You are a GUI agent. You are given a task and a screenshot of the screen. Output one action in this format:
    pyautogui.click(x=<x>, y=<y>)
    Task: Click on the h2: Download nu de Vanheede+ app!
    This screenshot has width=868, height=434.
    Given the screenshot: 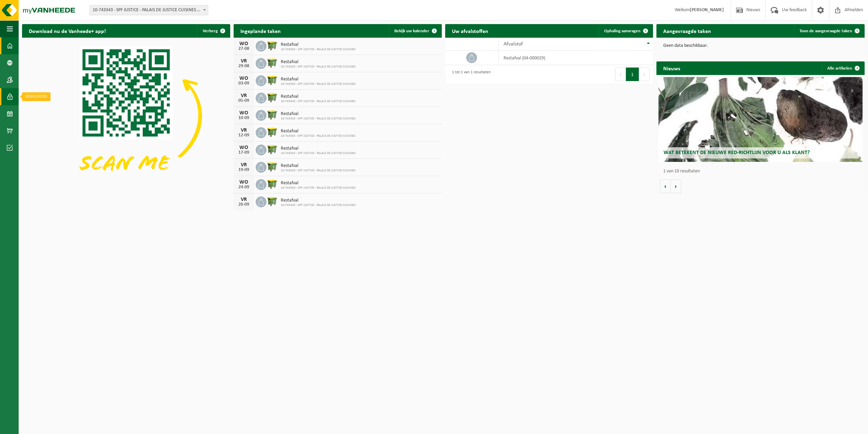 What is the action you would take?
    pyautogui.click(x=67, y=30)
    